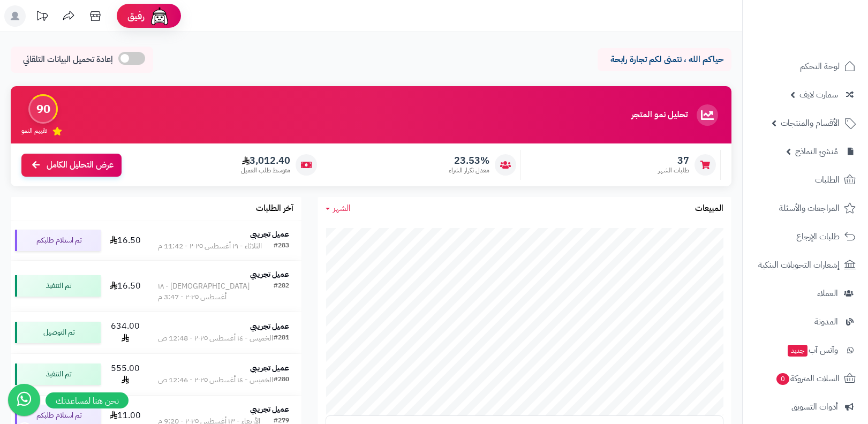  Describe the element at coordinates (815, 407) in the screenshot. I see `span: أدوات التسويق` at that location.